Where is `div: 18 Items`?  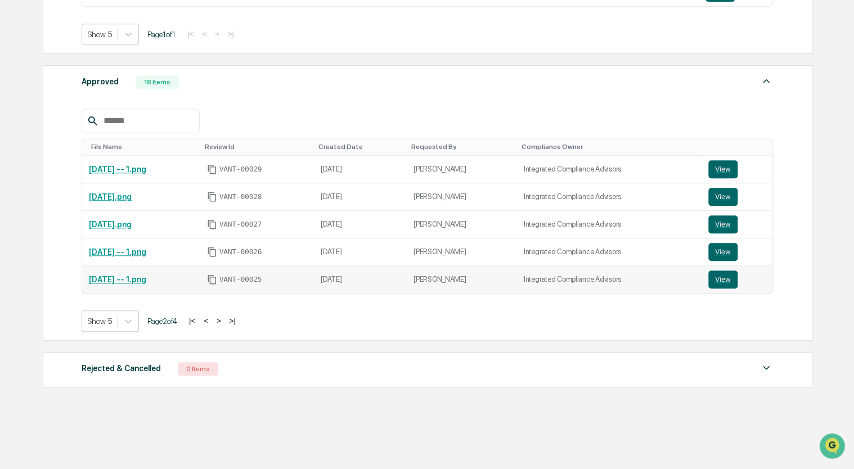
div: 18 Items is located at coordinates (157, 82).